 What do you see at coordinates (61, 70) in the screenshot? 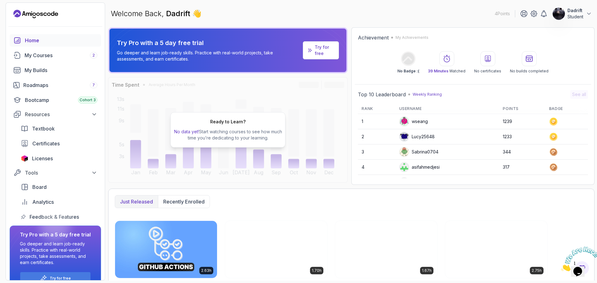
I see `div: My Builds` at bounding box center [61, 70].